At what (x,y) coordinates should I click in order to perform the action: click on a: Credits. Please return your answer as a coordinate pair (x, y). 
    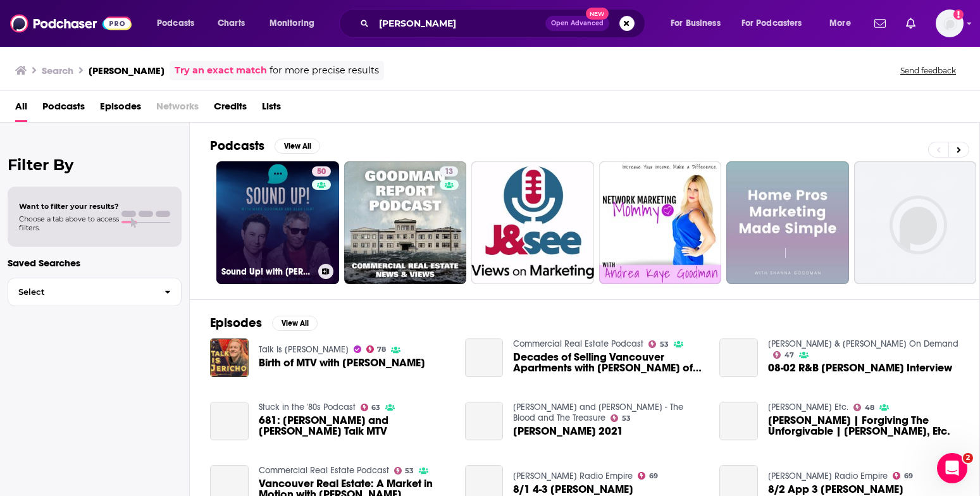
    Looking at the image, I should click on (230, 109).